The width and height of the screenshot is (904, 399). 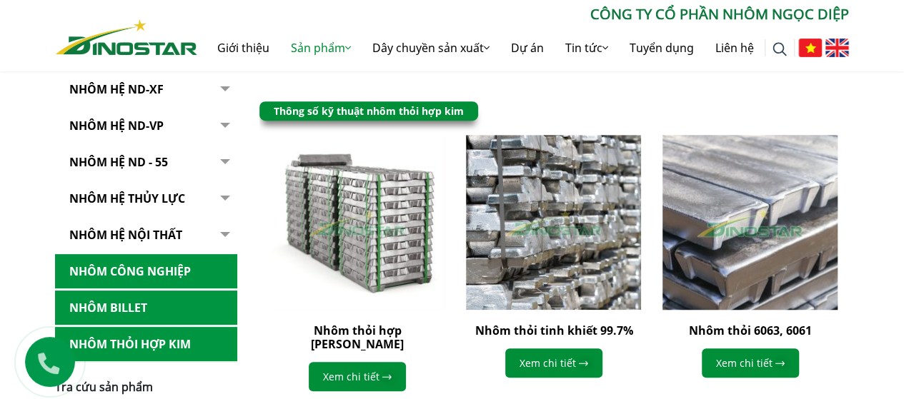 What do you see at coordinates (146, 126) in the screenshot?
I see `a: Nhôm Hệ ND-VP` at bounding box center [146, 126].